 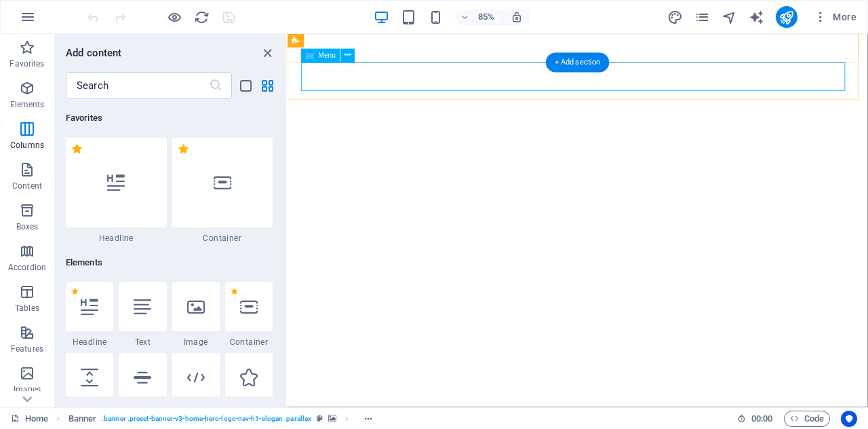 I want to click on p: Favorites, so click(x=26, y=64).